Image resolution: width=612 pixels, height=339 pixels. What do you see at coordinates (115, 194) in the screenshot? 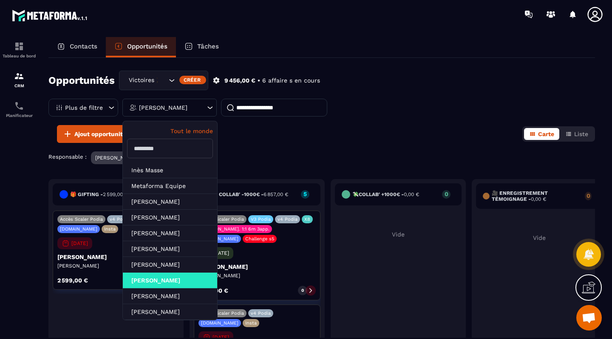
I see `span: 2 599,00 €` at bounding box center [115, 194].